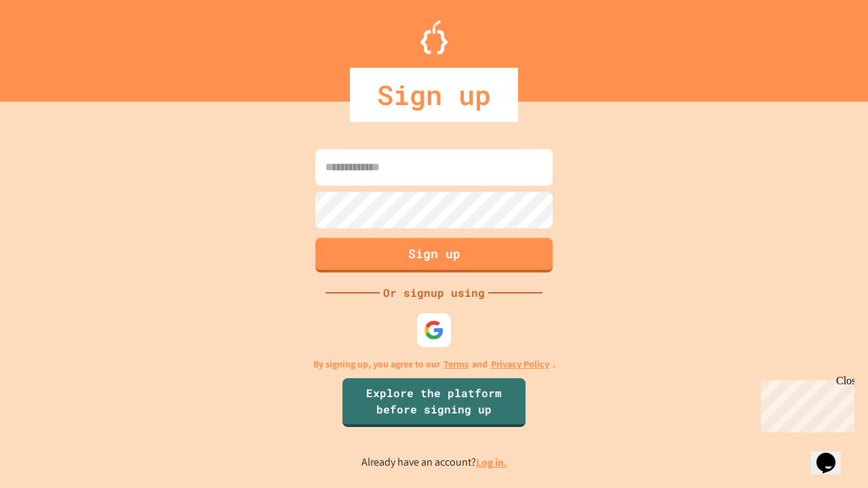 Image resolution: width=868 pixels, height=488 pixels. Describe the element at coordinates (434, 462) in the screenshot. I see `p: Already have an account?` at that location.